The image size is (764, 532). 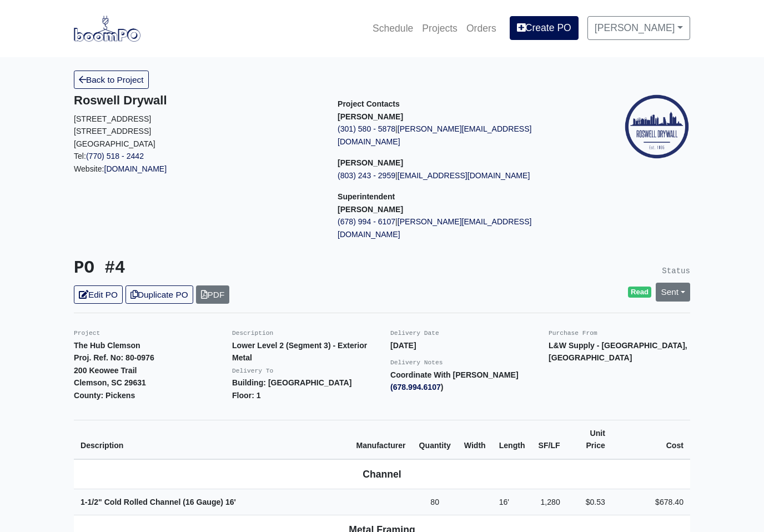 What do you see at coordinates (366, 196) in the screenshot?
I see `span: Superintendent` at bounding box center [366, 196].